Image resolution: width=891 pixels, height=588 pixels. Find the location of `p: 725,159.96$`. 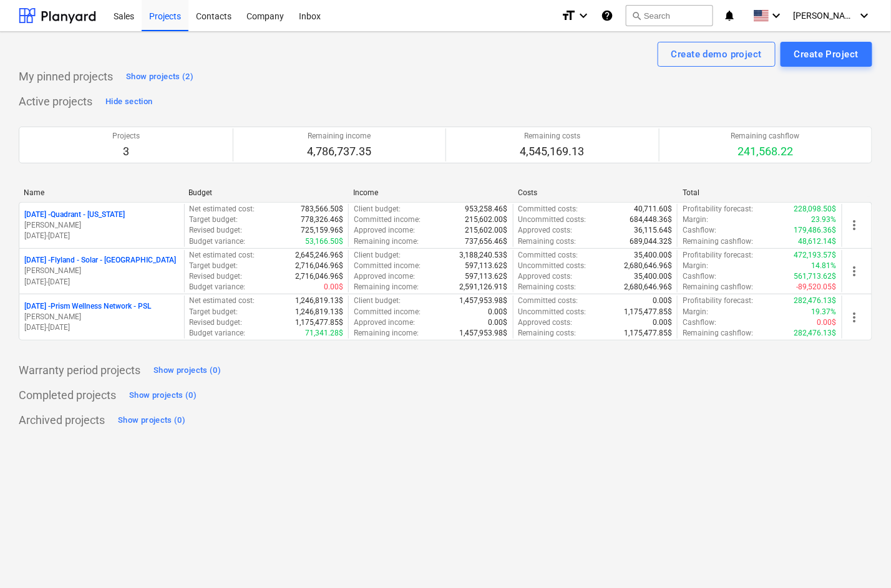

p: 725,159.96$ is located at coordinates (322, 230).